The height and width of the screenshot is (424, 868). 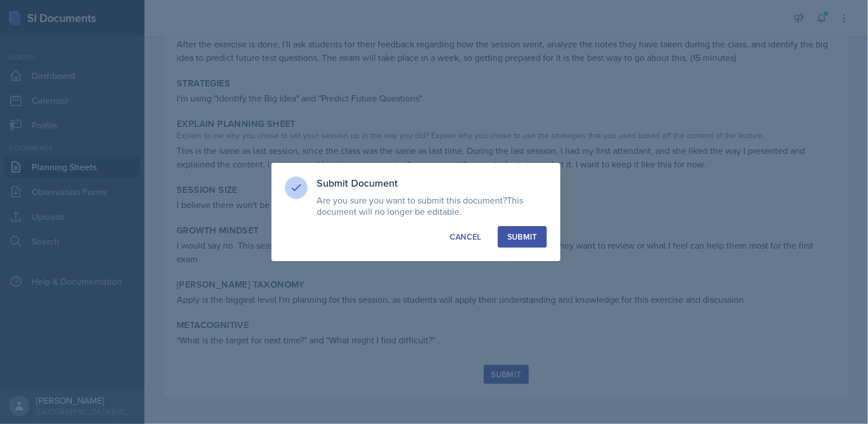 What do you see at coordinates (431, 184) in the screenshot?
I see `h3: Submit Document` at bounding box center [431, 184].